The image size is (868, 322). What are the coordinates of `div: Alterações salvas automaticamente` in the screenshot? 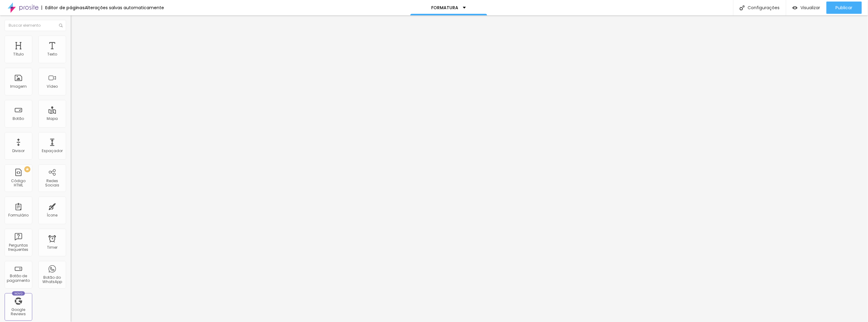 It's located at (124, 8).